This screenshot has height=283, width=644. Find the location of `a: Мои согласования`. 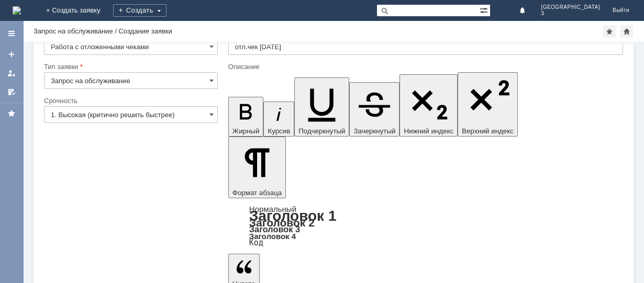

a: Мои согласования is located at coordinates (12, 92).